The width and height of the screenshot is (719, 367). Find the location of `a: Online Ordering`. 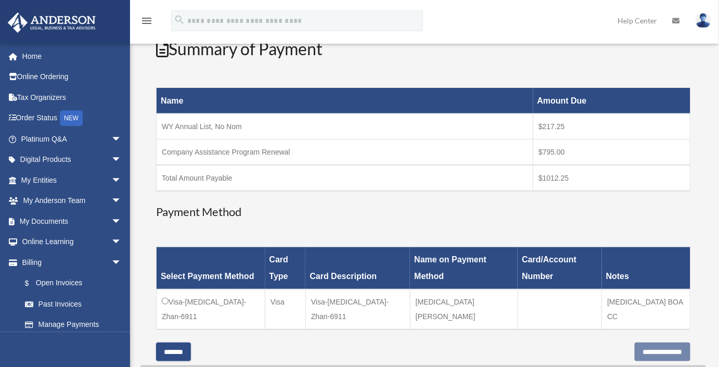

a: Online Ordering is located at coordinates (72, 77).